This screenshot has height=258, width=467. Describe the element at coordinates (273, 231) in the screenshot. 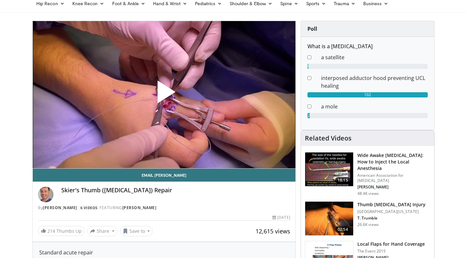

I see `span: 12,615 views` at that location.